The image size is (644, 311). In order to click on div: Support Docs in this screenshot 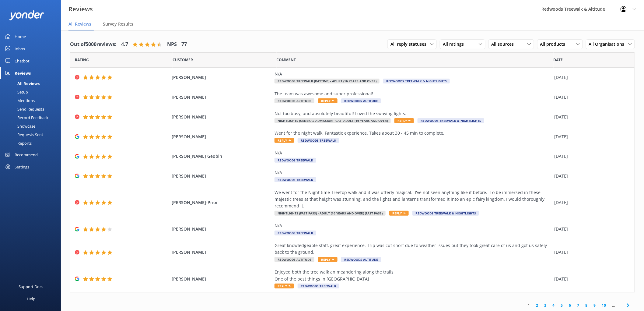, I will do `click(31, 287)`.